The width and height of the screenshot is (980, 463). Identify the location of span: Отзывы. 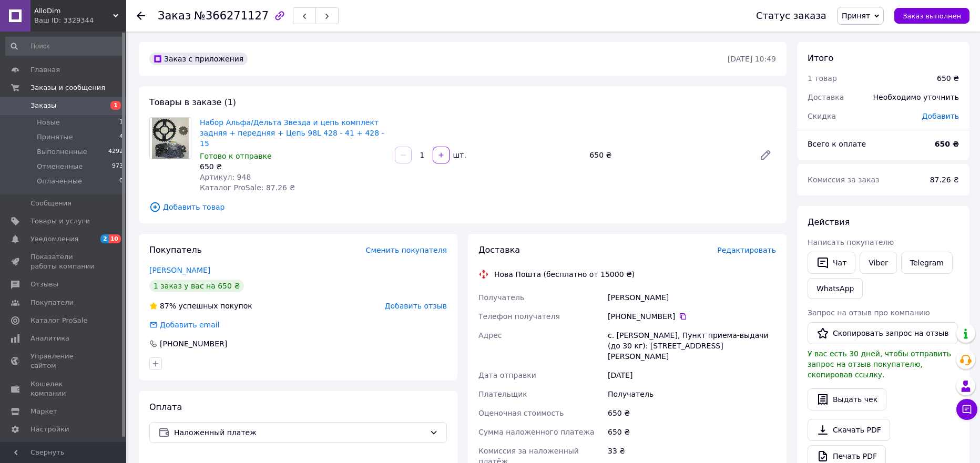
(44, 284).